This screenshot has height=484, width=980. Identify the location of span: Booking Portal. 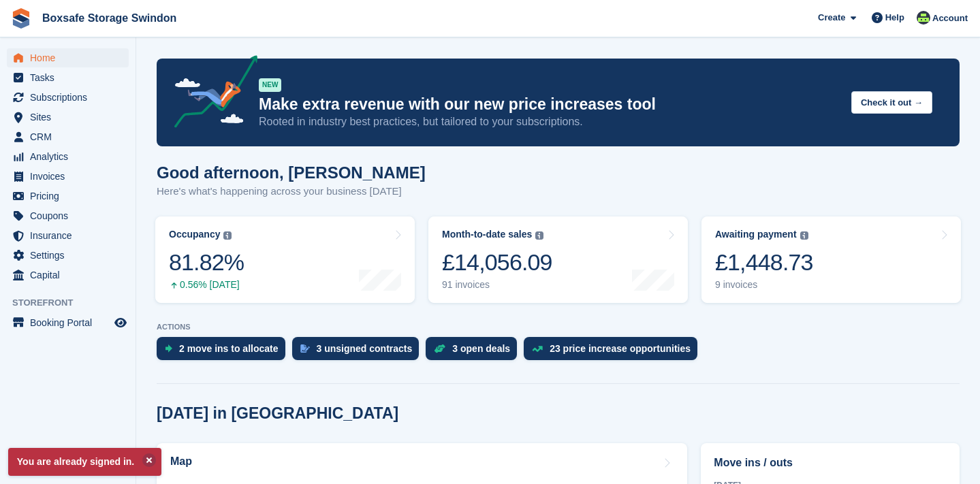
(70, 322).